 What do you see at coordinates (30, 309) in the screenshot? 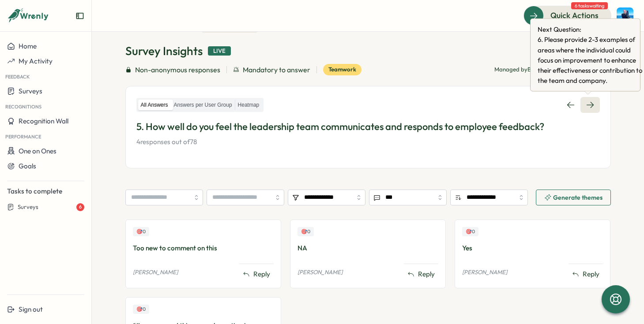
I see `span: Sign out` at bounding box center [30, 309].